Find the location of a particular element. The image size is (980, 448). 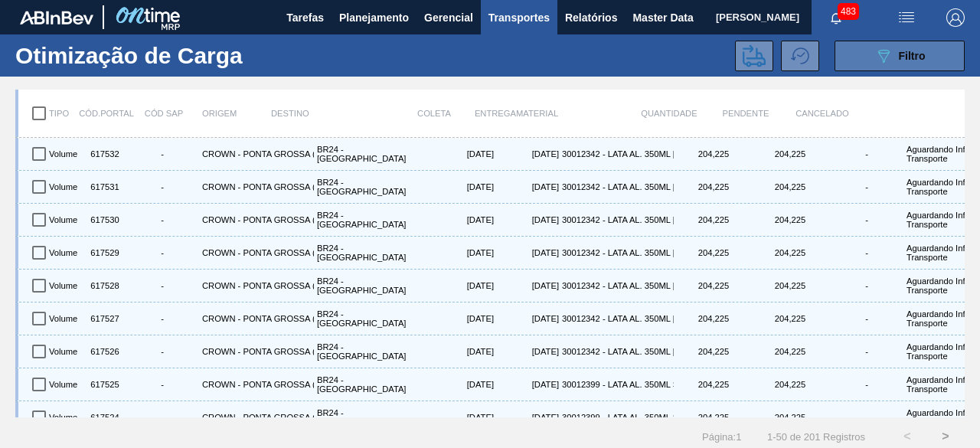

span: Planejamento is located at coordinates (374, 17).